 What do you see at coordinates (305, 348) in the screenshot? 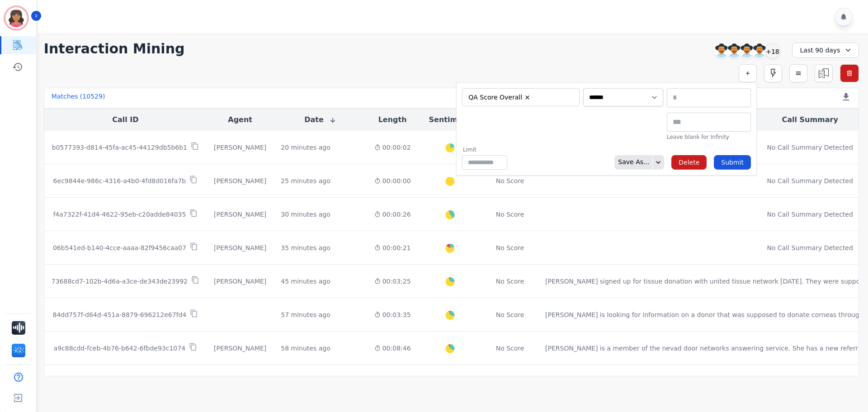
I see `div: 58 minutes ago` at bounding box center [305, 348].